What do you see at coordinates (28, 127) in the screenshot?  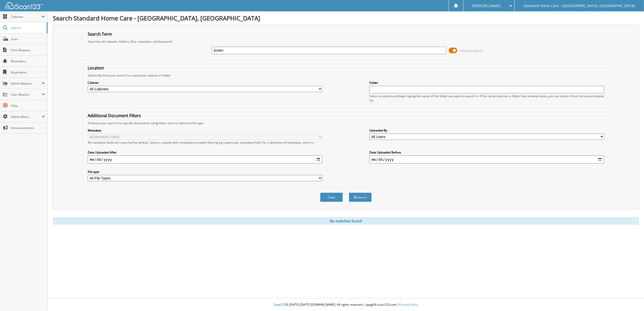 I see `span: Announcements` at bounding box center [28, 127].